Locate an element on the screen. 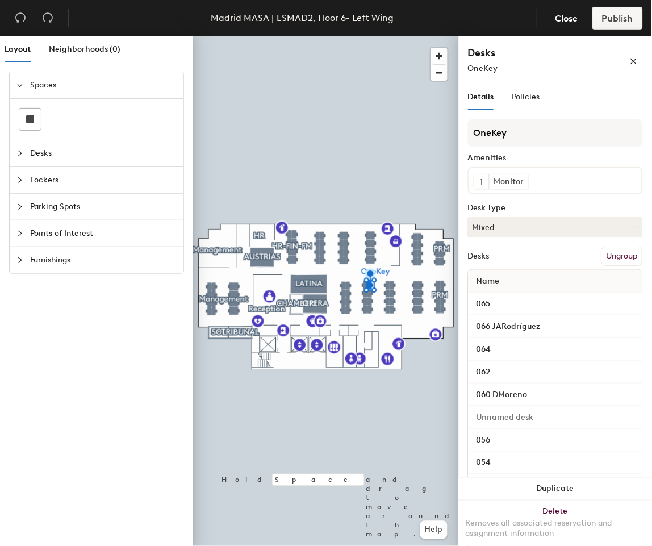 The width and height of the screenshot is (652, 546). button: Duplicate is located at coordinates (556, 489).